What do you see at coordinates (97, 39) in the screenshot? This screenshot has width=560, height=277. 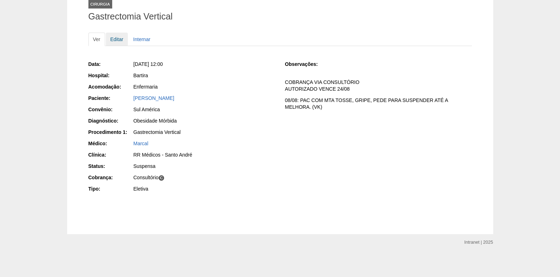 I see `a: Ver` at bounding box center [97, 39].